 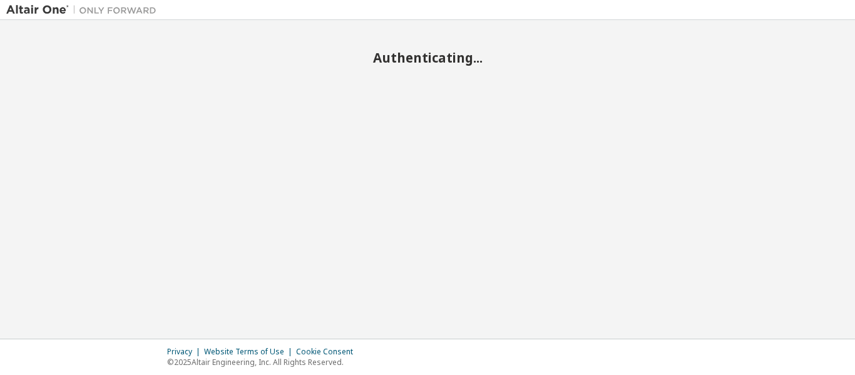 What do you see at coordinates (250, 352) in the screenshot?
I see `div: Website Terms of Use` at bounding box center [250, 352].